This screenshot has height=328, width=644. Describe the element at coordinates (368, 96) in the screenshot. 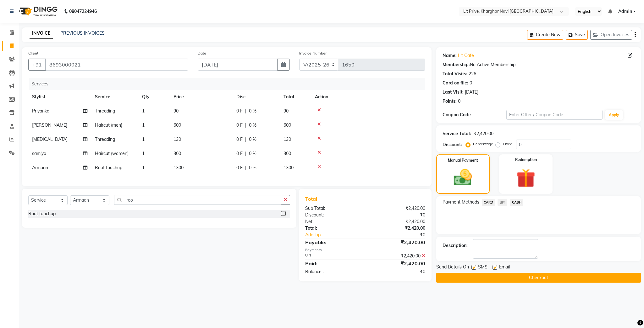

I see `th: Action` at that location.